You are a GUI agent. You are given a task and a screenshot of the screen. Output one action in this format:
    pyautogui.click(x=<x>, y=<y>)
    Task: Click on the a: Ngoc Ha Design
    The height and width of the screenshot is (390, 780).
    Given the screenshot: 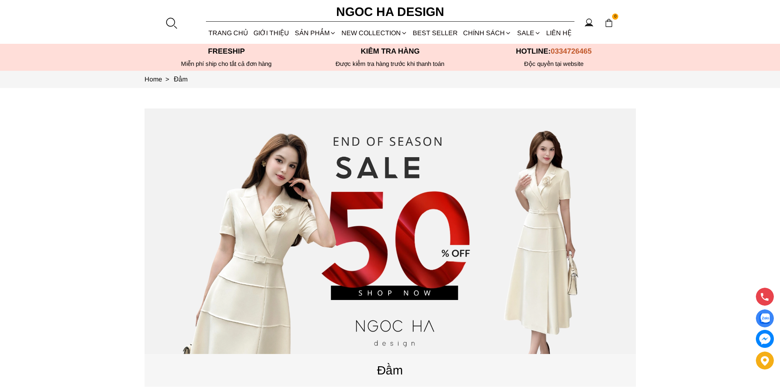 What is the action you would take?
    pyautogui.click(x=390, y=12)
    